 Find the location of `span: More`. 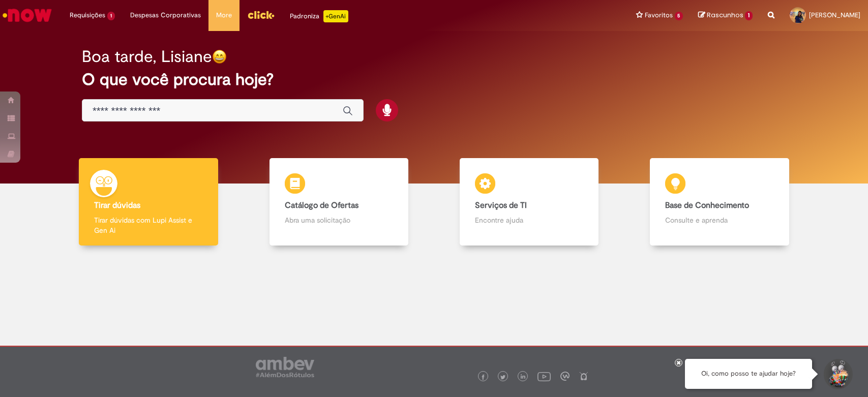

span: More is located at coordinates (224, 15).